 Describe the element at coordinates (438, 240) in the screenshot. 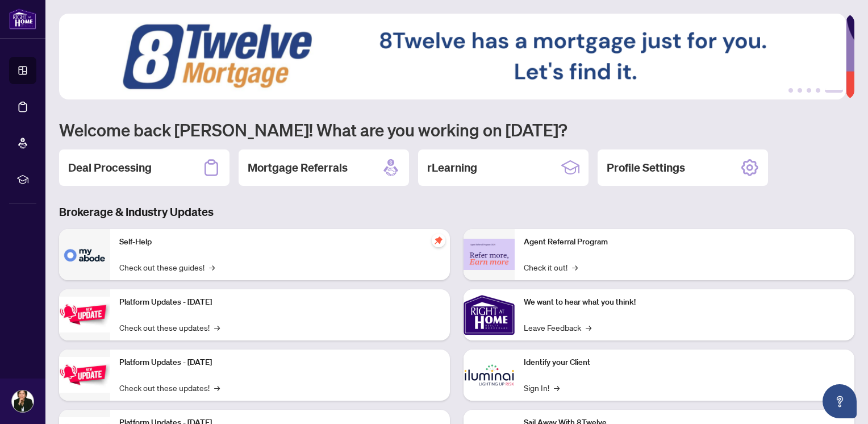

I see `span: pushpin` at that location.